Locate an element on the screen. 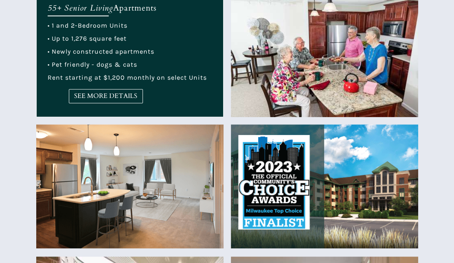  span: SEE MORE DETAILS is located at coordinates (106, 96).